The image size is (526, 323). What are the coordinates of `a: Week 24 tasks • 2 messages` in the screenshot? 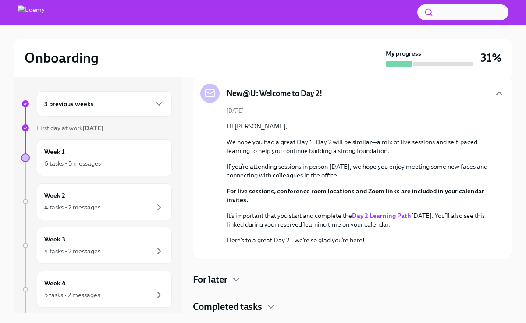 It's located at (96, 202).